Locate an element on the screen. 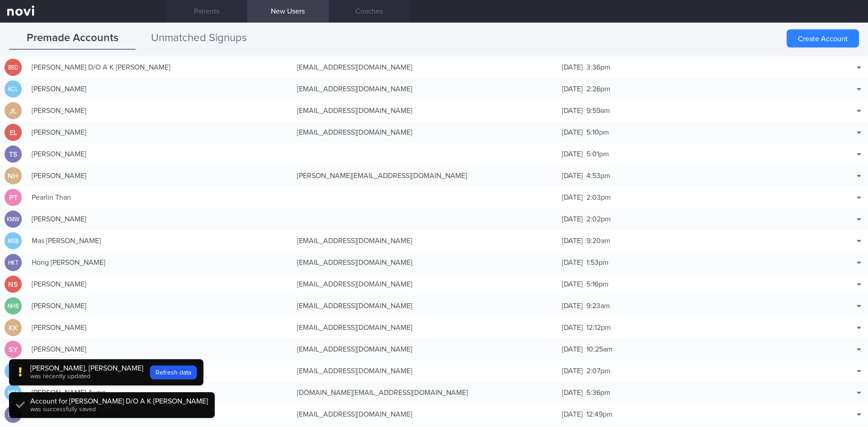  span: 2:03pm is located at coordinates (598, 197).